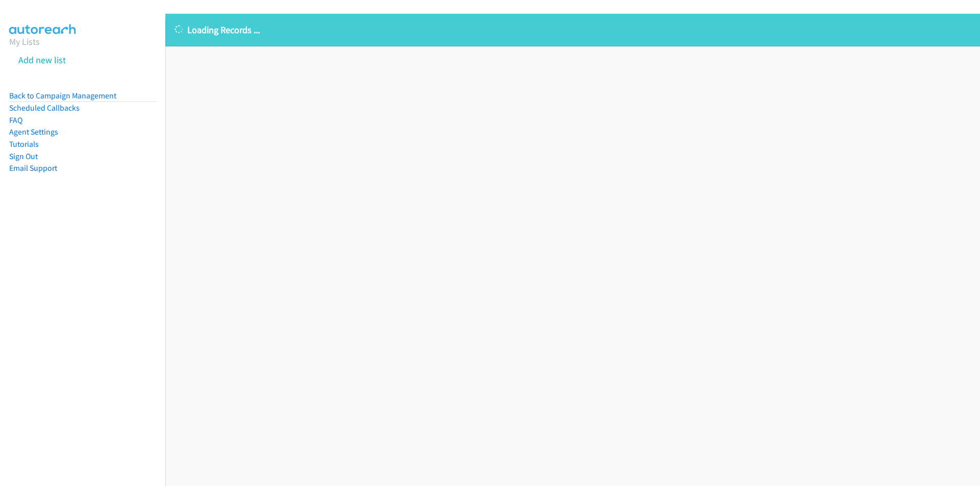 The height and width of the screenshot is (486, 980). What do you see at coordinates (42, 60) in the screenshot?
I see `a: Add new list` at bounding box center [42, 60].